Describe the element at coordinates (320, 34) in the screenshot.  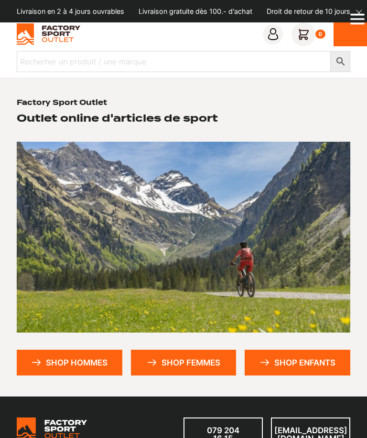
I see `div: 0` at that location.